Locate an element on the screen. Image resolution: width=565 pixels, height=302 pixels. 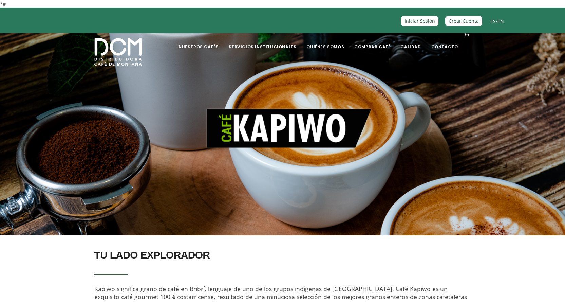
a: Comprar Café is located at coordinates (372, 41).